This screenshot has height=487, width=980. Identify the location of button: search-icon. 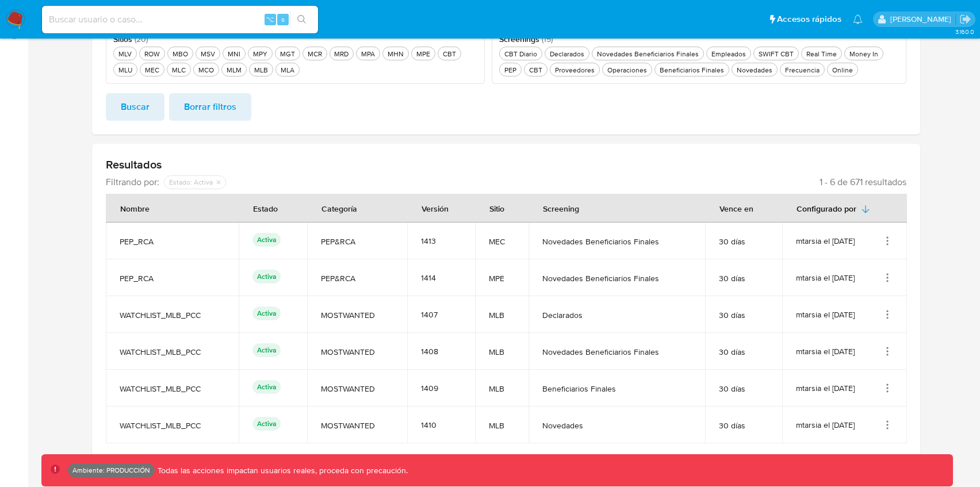
(301, 20).